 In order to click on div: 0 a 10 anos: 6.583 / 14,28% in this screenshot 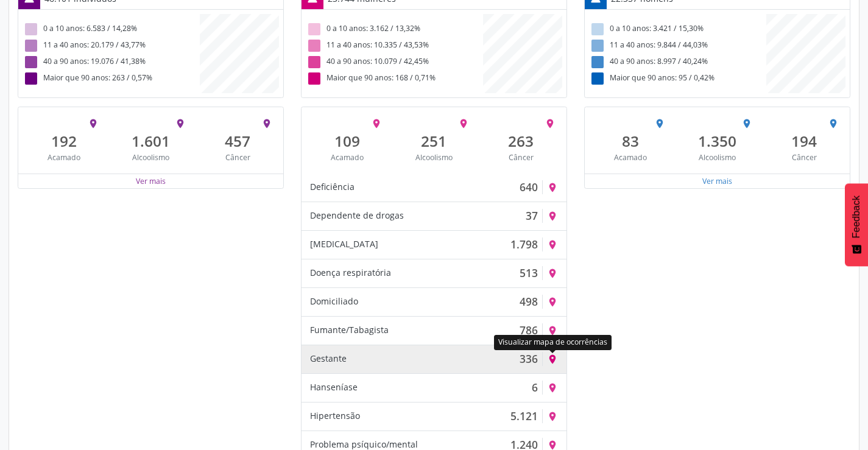, I will do `click(111, 29)`.